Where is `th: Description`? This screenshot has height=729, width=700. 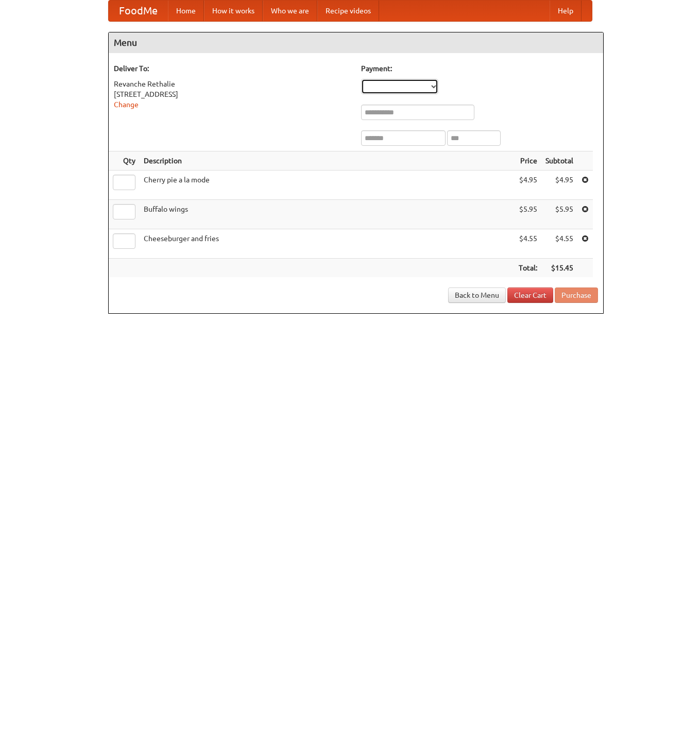
th: Description is located at coordinates (328, 161).